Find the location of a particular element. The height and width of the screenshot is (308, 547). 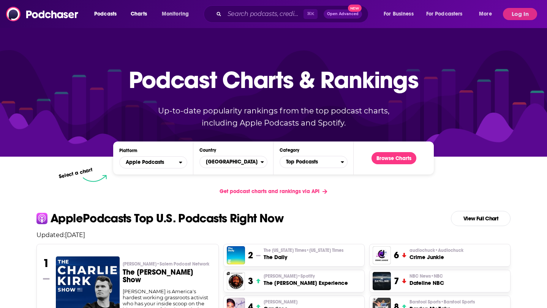

span: Barstool Sports is located at coordinates (442, 302).